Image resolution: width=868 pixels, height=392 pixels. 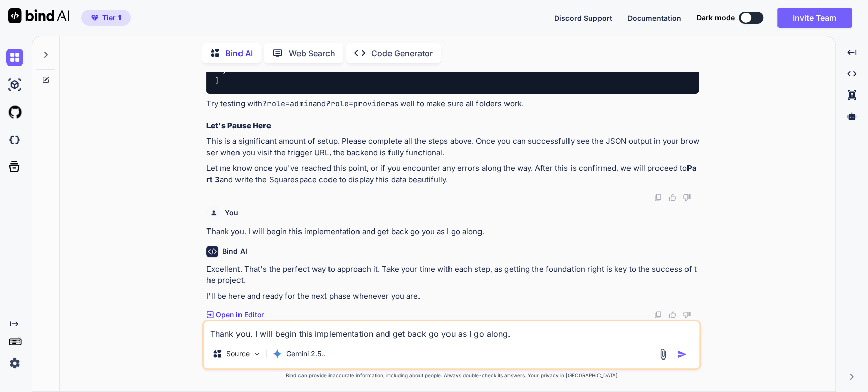 What do you see at coordinates (451, 330) in the screenshot?
I see `textarea: Thank you. I will begin this implementation and get back go you as I go along.` at bounding box center [451, 330].